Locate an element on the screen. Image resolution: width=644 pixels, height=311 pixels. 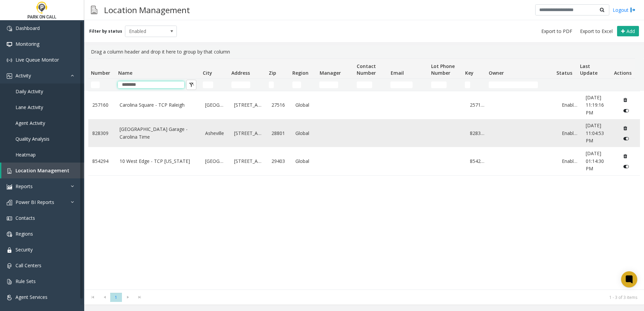
span: Zip is located at coordinates (272, 73).